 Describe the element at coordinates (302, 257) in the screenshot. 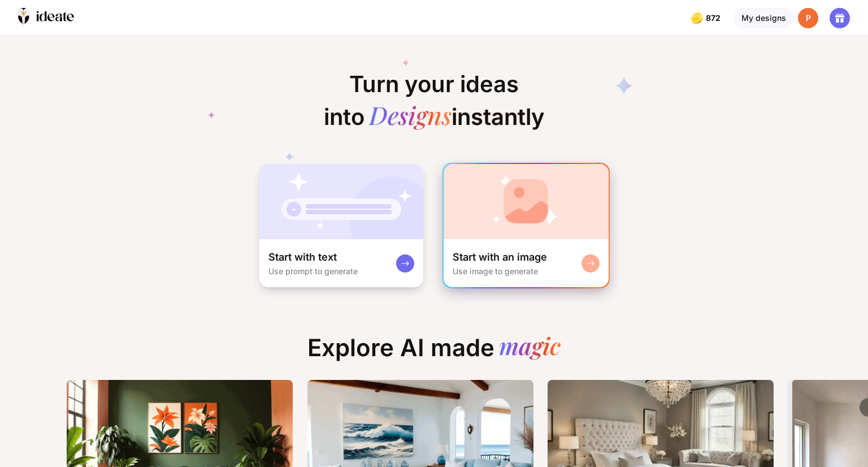

I see `div: Start with text` at that location.